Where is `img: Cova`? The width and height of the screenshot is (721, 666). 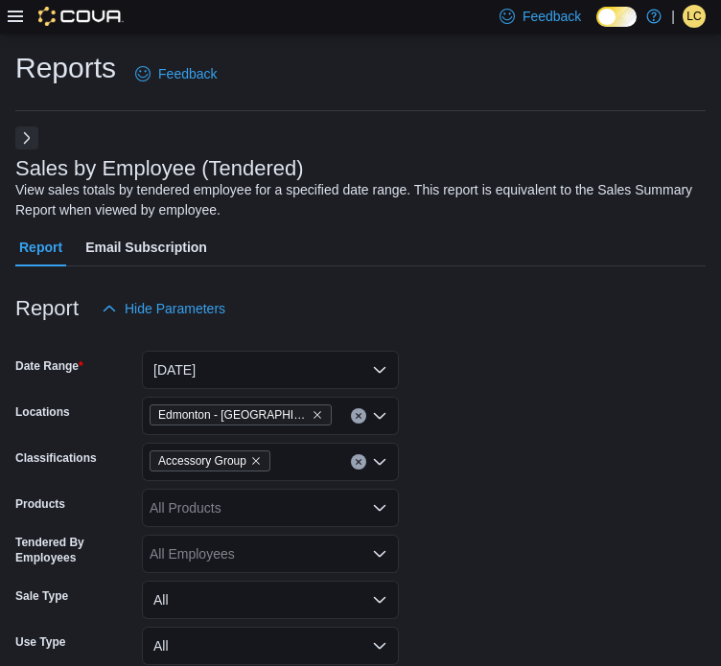 img: Cova is located at coordinates (81, 16).